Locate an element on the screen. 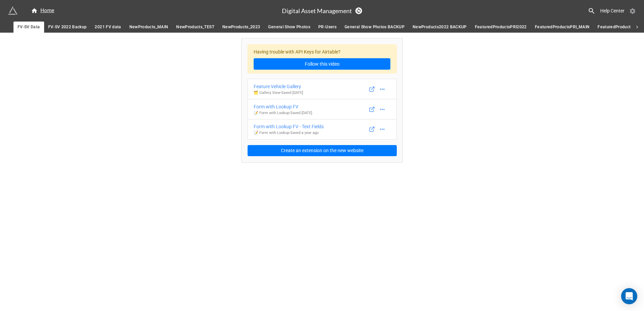  span: FeaturedProductsPRI2022 is located at coordinates (501, 27).